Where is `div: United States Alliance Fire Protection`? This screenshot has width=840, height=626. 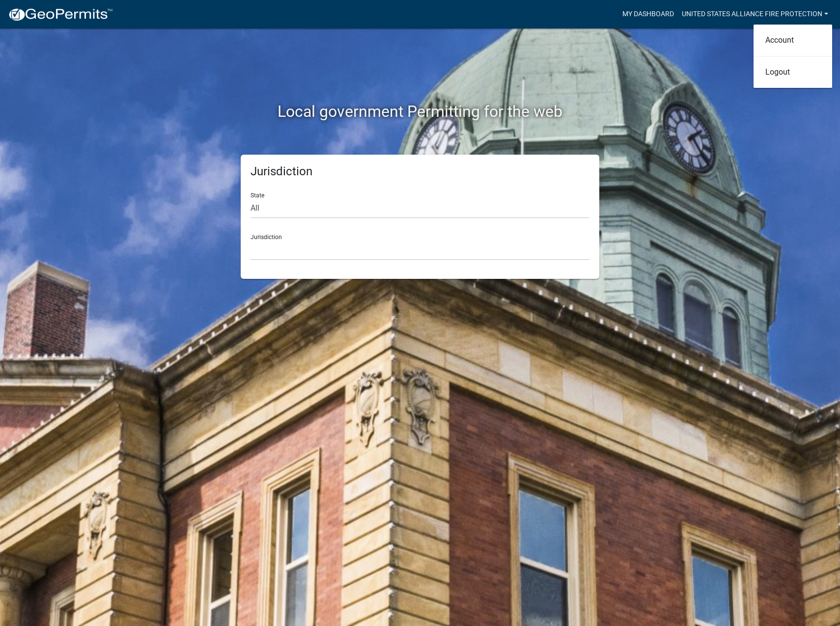
div: United States Alliance Fire Protection is located at coordinates (793, 56).